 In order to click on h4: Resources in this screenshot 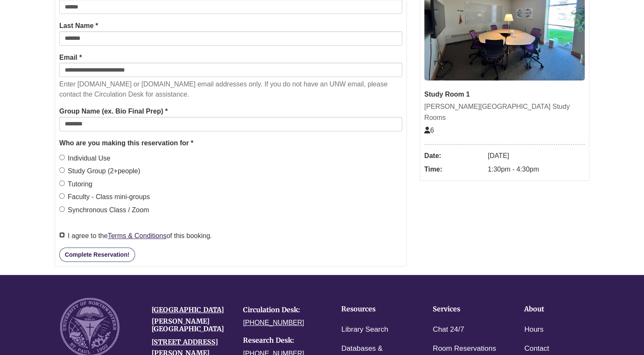, I will do `click(374, 309)`.